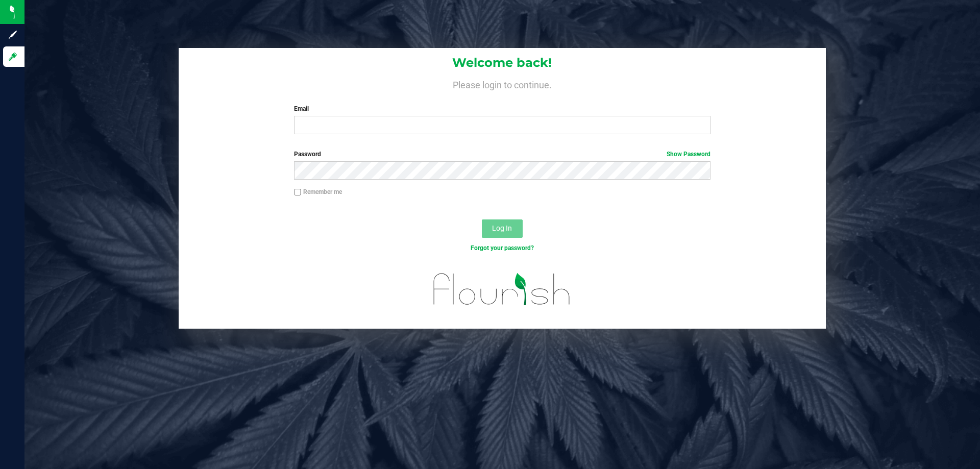  What do you see at coordinates (13, 35) in the screenshot?
I see `inline-svg: Sign up` at bounding box center [13, 35].